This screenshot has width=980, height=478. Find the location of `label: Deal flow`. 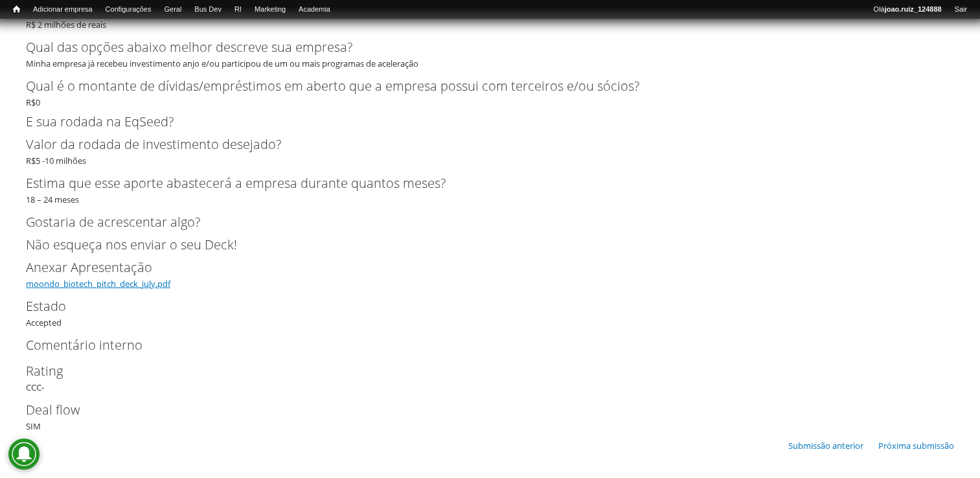

label: Deal flow is located at coordinates (479, 410).